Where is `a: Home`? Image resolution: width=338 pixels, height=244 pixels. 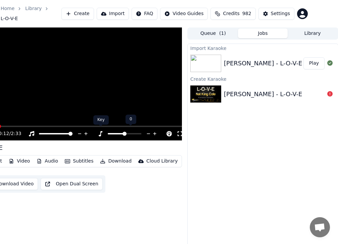 a: Home is located at coordinates (7, 9).